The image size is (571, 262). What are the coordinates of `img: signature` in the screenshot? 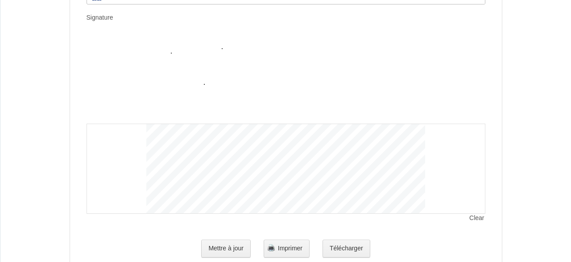 It's located at (285, 79).